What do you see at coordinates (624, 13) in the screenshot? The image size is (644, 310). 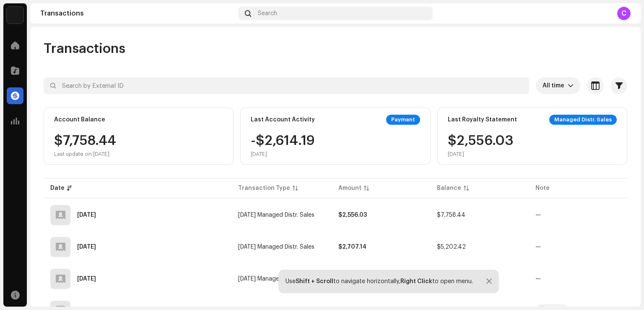 I see `div: C` at bounding box center [624, 13].